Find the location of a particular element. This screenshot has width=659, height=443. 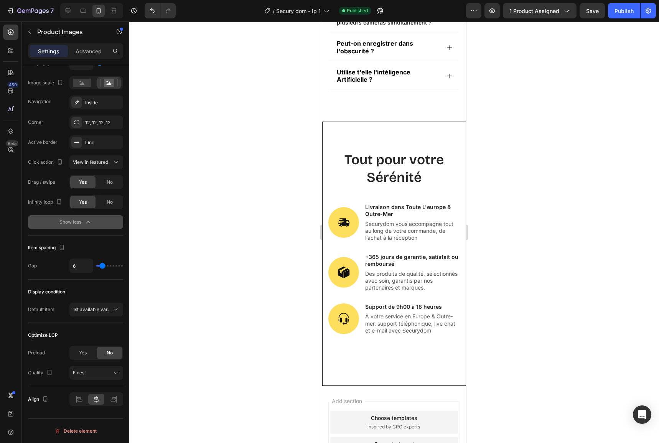

p: 7 is located at coordinates (52, 11).